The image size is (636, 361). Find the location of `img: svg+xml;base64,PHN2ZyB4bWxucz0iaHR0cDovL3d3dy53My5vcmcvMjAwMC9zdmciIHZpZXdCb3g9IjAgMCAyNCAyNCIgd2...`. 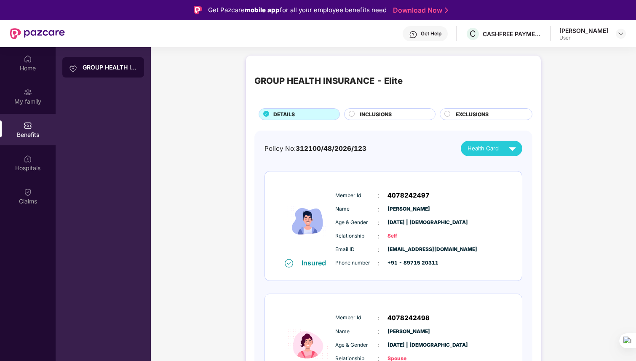

img: svg+xml;base64,PHN2ZyB4bWxucz0iaHR0cDovL3d3dy53My5vcmcvMjAwMC9zdmciIHZpZXdCb3g9IjAgMCAyNCAyNCIgd2... is located at coordinates (512, 148).